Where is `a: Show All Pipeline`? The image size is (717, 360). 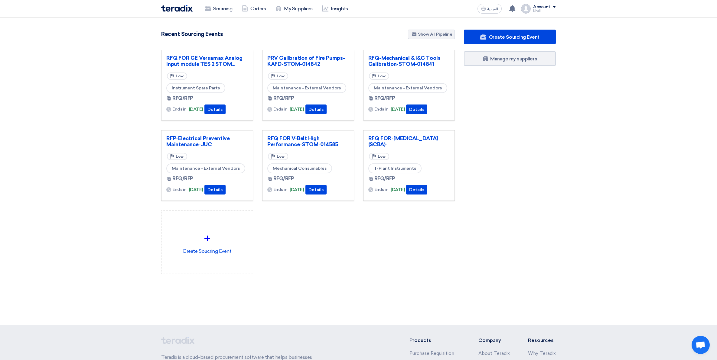 a: Show All Pipeline is located at coordinates (431, 34).